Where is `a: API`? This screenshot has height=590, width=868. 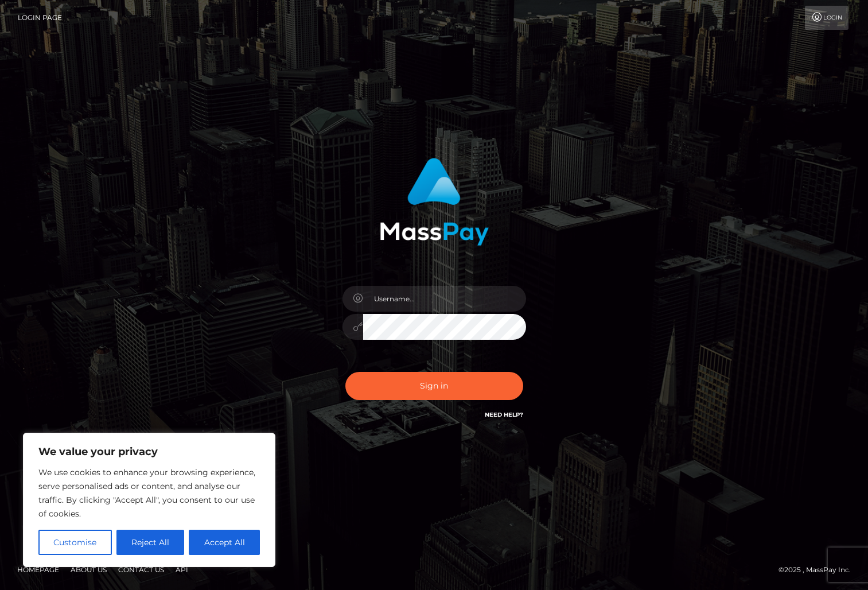
a: API is located at coordinates (182, 569).